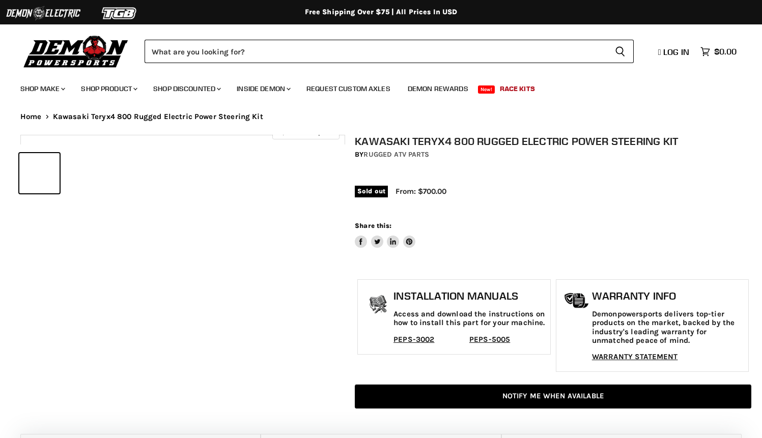 This screenshot has width=762, height=438. Describe the element at coordinates (385, 235) in the screenshot. I see `aside: Share this:` at that location.